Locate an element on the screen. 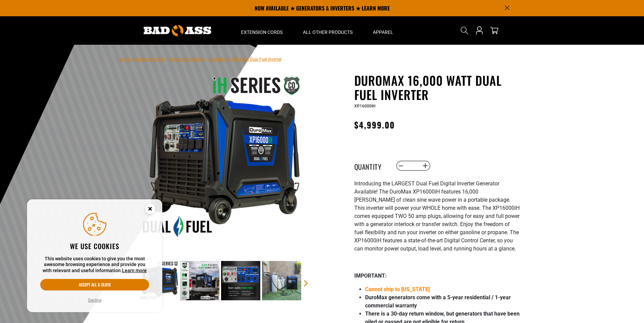 This screenshot has width=644, height=323. span: Introducing the LARGEST Dual Fuel Digital Inverter Generator Available! The DuroMax XP16000iH fea... is located at coordinates (437, 216).